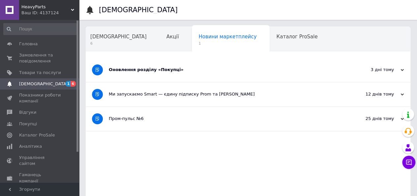 Image resolution: width=417 pixels, height=196 pixels. I want to click on span: Відгуки, so click(28, 112).